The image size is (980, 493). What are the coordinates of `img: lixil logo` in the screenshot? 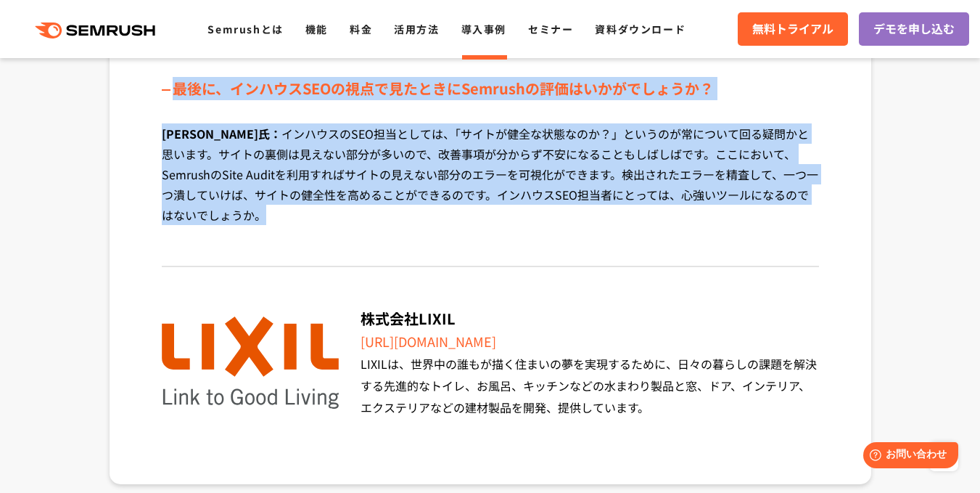 It's located at (250, 363).